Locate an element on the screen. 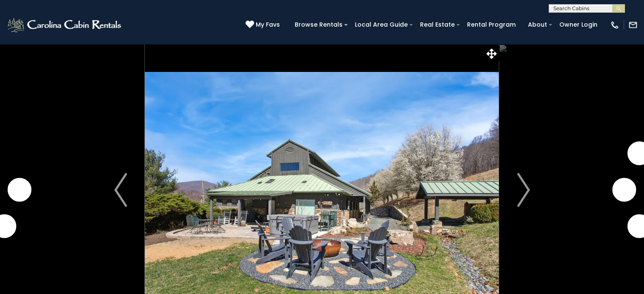  a: Browse Rentals is located at coordinates (318, 24).